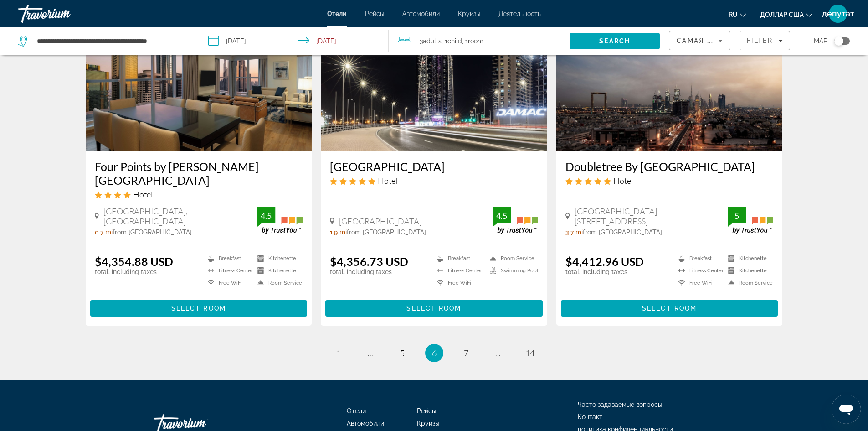 This screenshot has width=868, height=431. What do you see at coordinates (765, 40) in the screenshot?
I see `button: Filters` at bounding box center [765, 40].